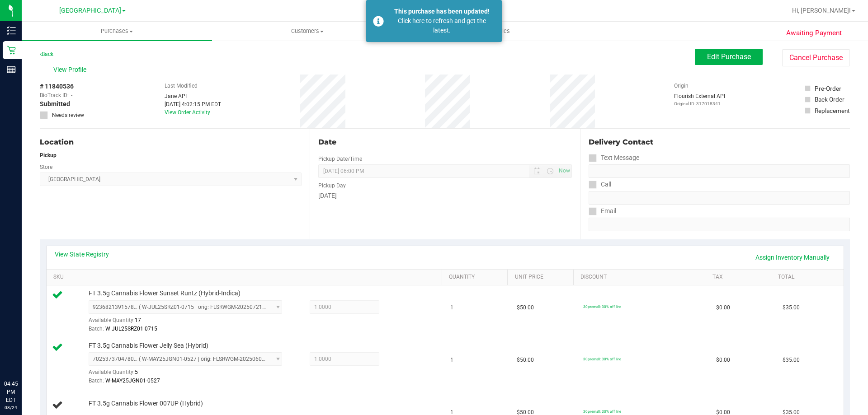 This screenshot has width=868, height=415. What do you see at coordinates (11, 408) in the screenshot?
I see `p: 08/24` at bounding box center [11, 408].